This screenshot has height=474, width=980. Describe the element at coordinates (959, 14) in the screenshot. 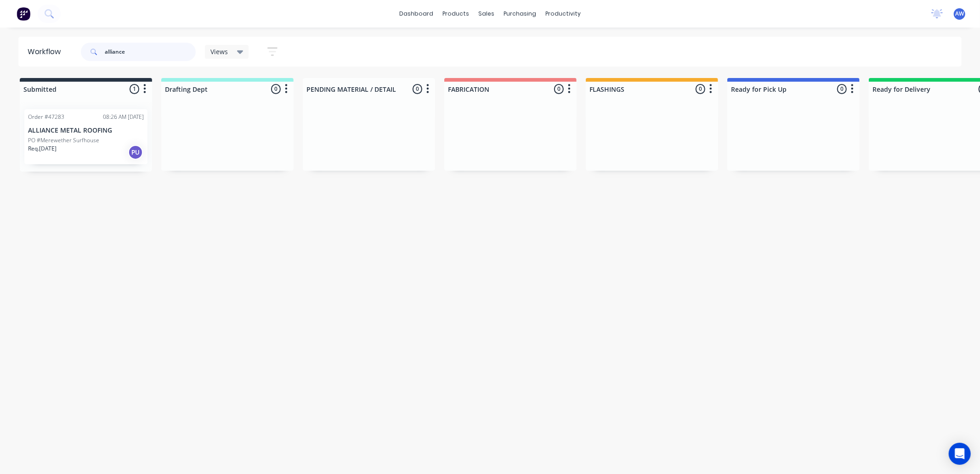

I see `span: AW` at that location.